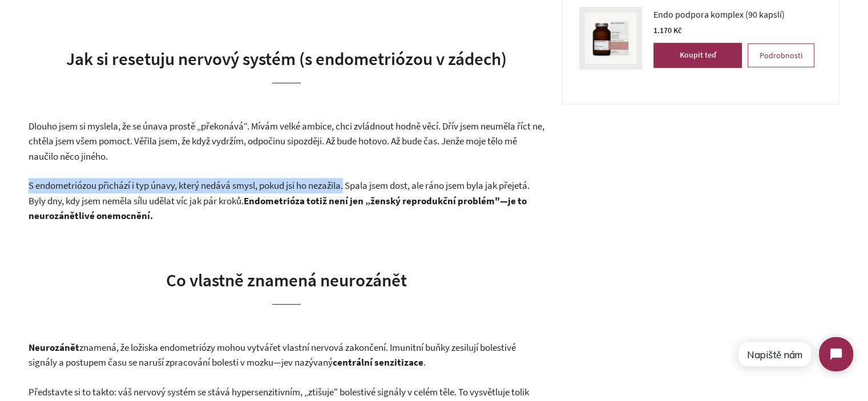 Image resolution: width=868 pixels, height=401 pixels. What do you see at coordinates (108, 27) in the screenshot?
I see `button: Open chat widget` at bounding box center [108, 27].